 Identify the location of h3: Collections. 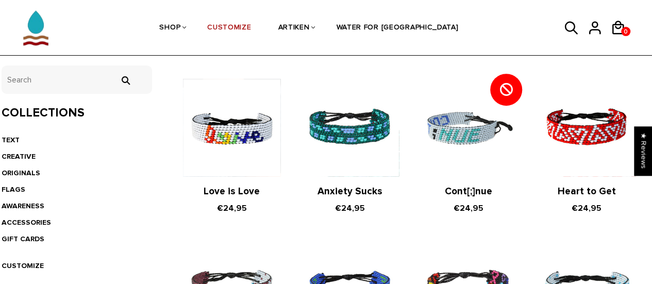
(77, 113).